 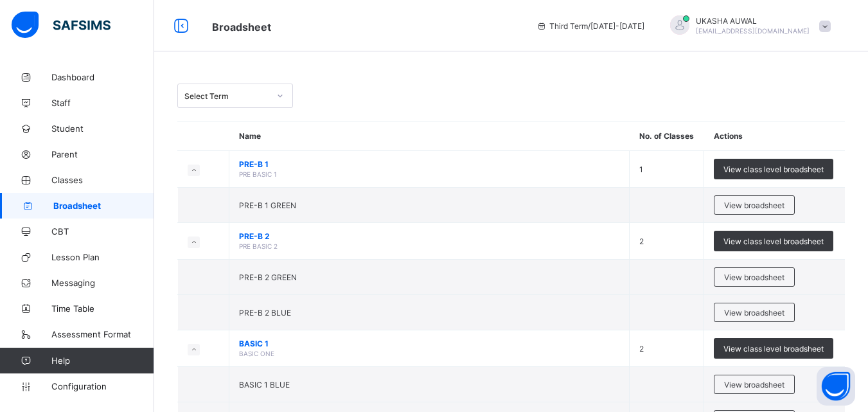 I want to click on span: PRE-B 2 BLUE, so click(x=265, y=312).